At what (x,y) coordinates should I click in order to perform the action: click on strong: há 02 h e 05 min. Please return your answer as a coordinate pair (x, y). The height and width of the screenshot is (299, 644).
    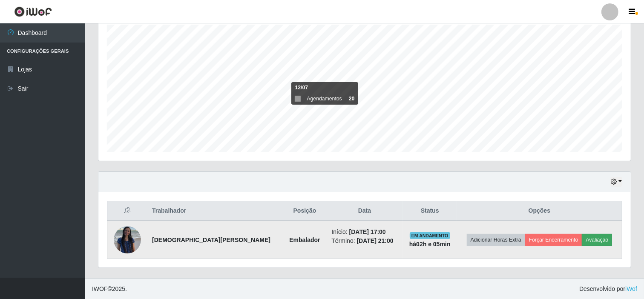
    Looking at the image, I should click on (430, 244).